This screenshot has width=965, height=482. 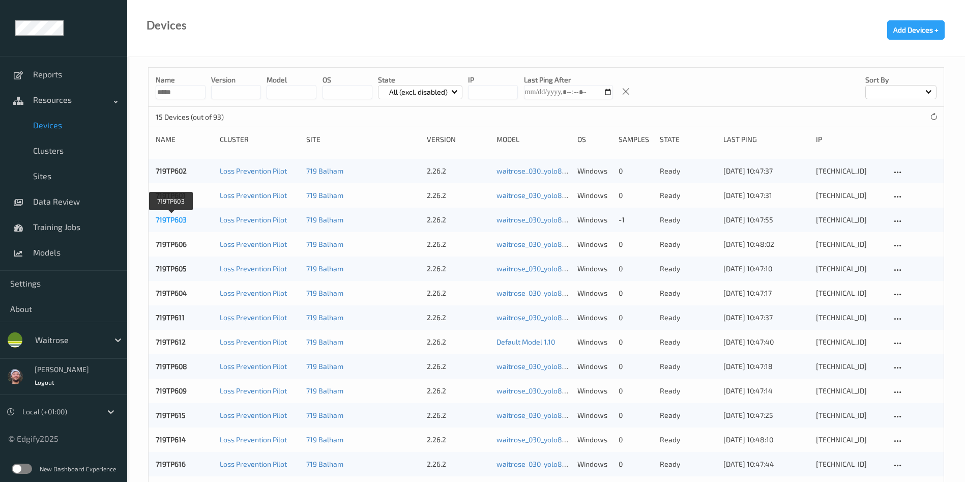 I want to click on a: 719TP608, so click(x=172, y=366).